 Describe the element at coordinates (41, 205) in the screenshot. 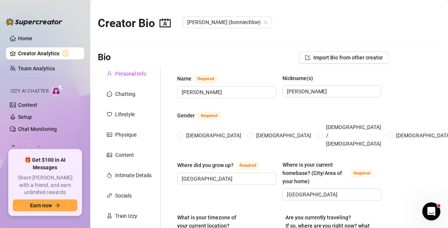

I see `span: Earn now` at that location.